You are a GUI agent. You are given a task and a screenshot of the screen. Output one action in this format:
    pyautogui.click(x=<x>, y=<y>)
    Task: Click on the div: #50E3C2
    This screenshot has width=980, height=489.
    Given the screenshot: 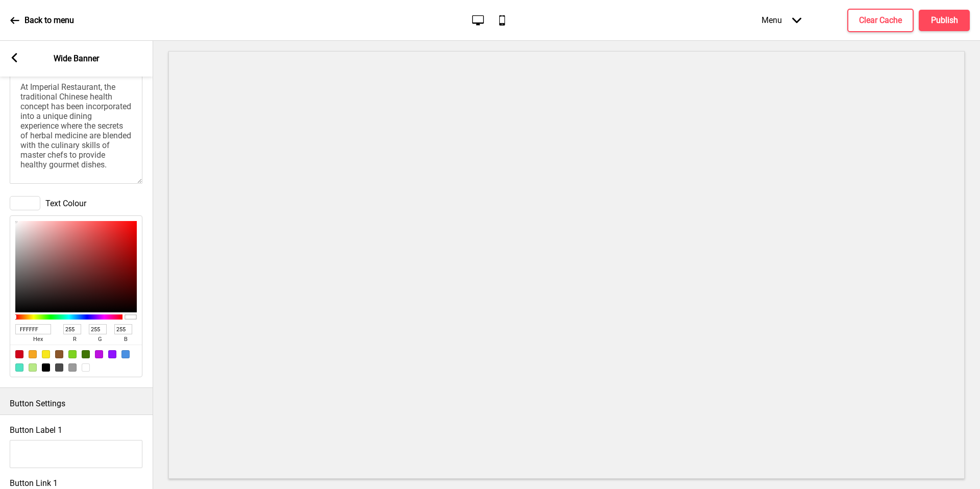 What is the action you would take?
    pyautogui.click(x=19, y=368)
    